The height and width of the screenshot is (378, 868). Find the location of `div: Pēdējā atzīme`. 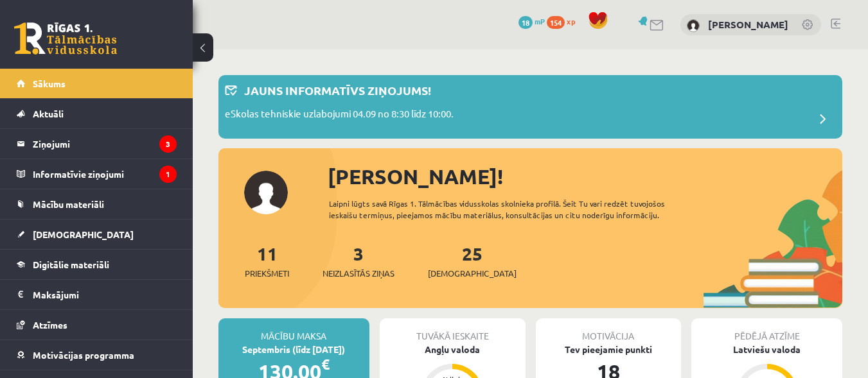

div: Pēdējā atzīme is located at coordinates (767, 331).